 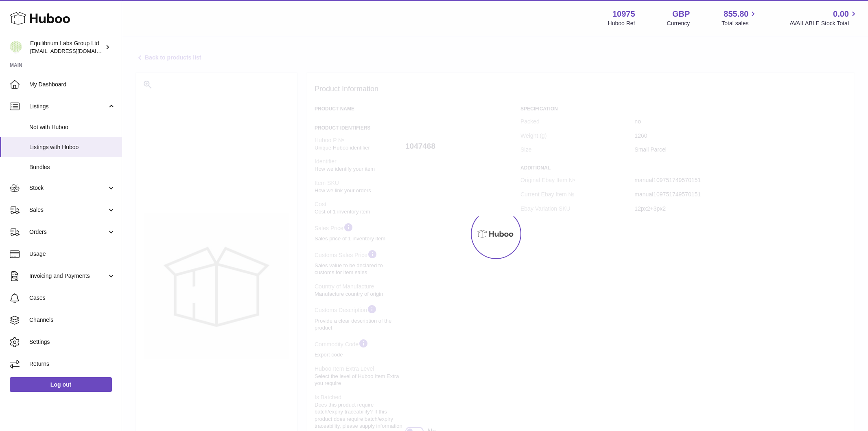 I want to click on span: Cases, so click(x=72, y=298).